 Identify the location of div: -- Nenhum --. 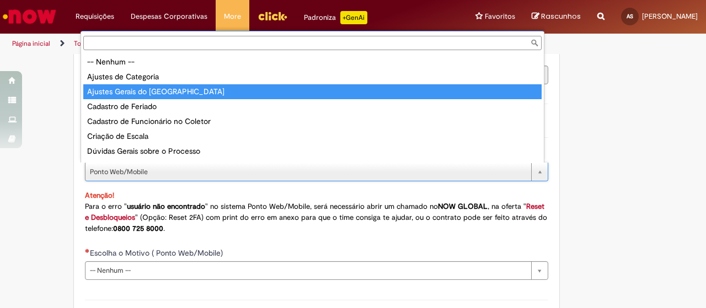
(312, 62).